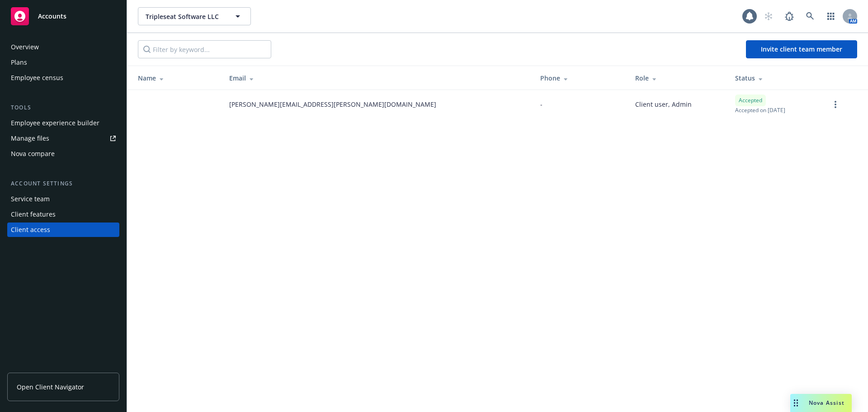 This screenshot has height=412, width=868. Describe the element at coordinates (63, 184) in the screenshot. I see `div: Account settings` at that location.